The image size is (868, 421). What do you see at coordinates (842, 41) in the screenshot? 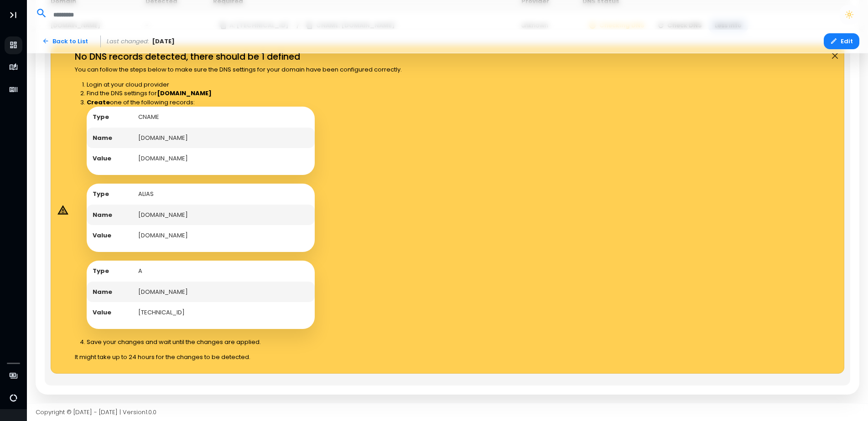
I see `button: Edit` at bounding box center [842, 41].